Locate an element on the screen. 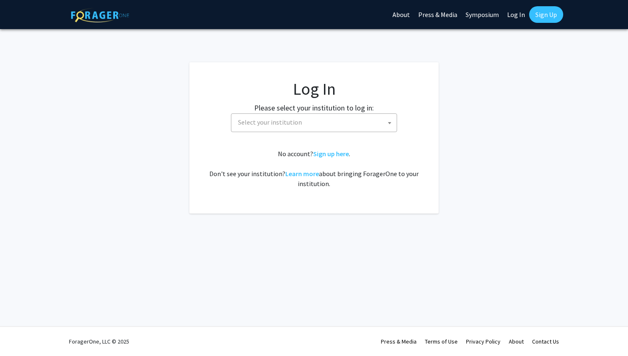 This screenshot has height=356, width=628. label: Please select your institution to log in: is located at coordinates (314, 108).